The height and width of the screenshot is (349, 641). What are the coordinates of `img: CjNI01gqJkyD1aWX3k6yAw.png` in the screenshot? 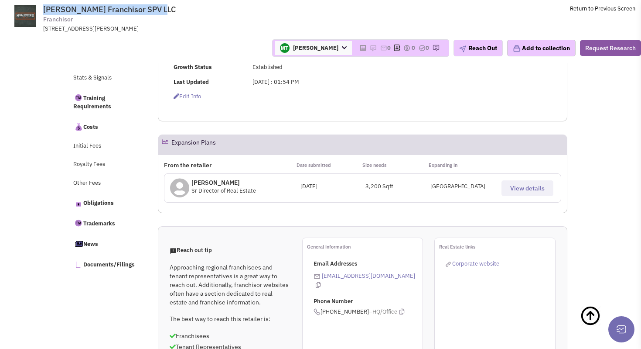 It's located at (285, 48).